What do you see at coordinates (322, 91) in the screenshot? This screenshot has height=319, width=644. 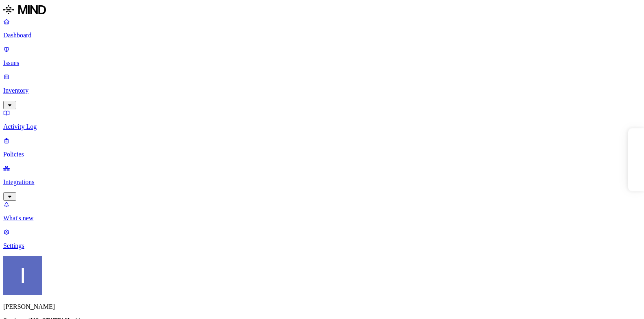 I see `a: Inventory` at bounding box center [322, 91].